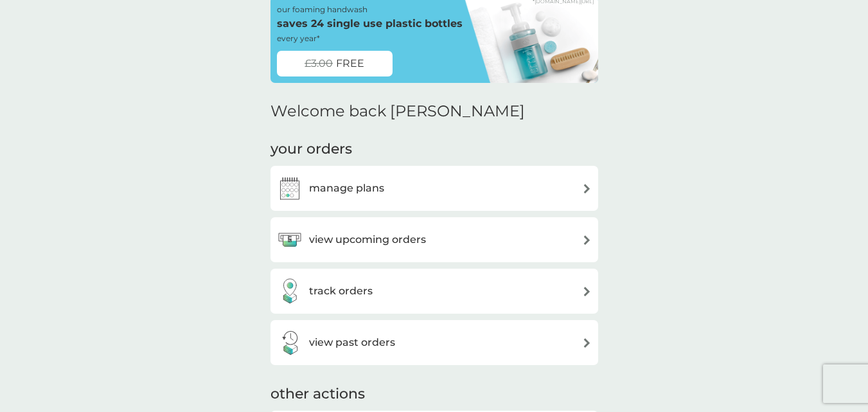  What do you see at coordinates (310, 149) in the screenshot?
I see `h3: your orders` at bounding box center [310, 149].